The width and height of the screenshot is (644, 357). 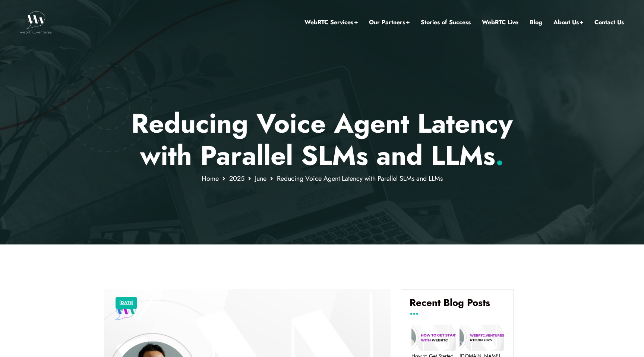 I want to click on a: Blog, so click(x=536, y=22).